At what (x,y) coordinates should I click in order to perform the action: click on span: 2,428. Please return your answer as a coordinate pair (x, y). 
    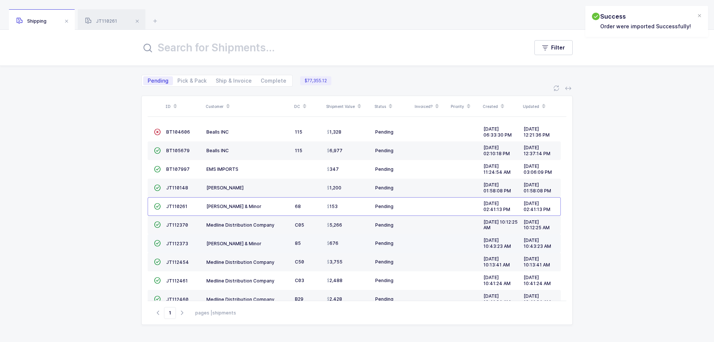
    Looking at the image, I should click on (334, 299).